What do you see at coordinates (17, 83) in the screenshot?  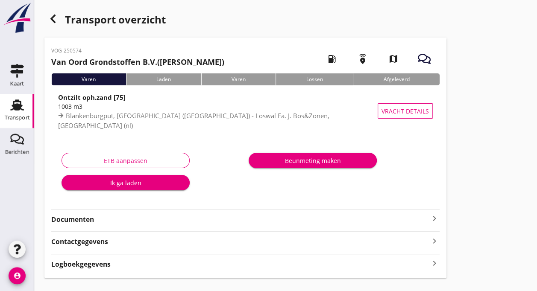 I see `div: Kaart` at bounding box center [17, 83].